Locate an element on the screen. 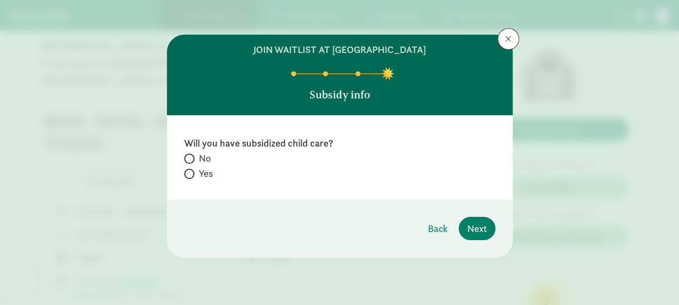 Image resolution: width=679 pixels, height=305 pixels. span: No is located at coordinates (205, 158).